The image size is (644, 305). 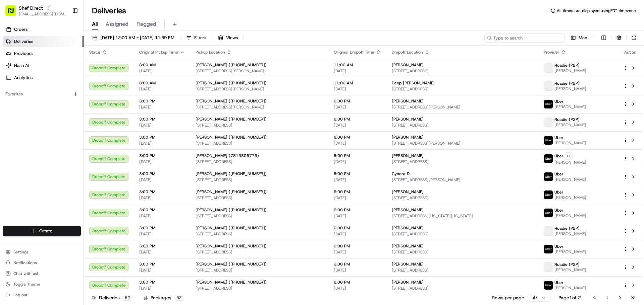 I want to click on button: Views, so click(x=228, y=38).